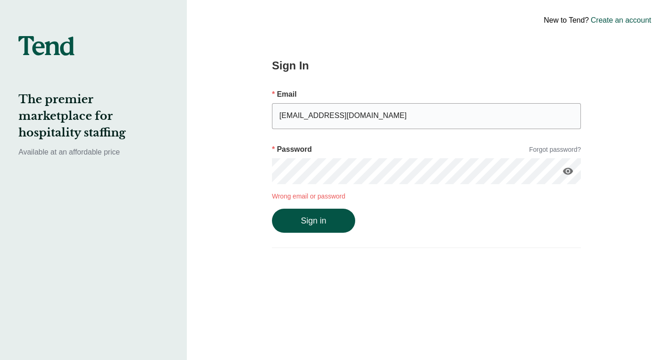 This screenshot has width=666, height=360. I want to click on button: Sign in, so click(314, 221).